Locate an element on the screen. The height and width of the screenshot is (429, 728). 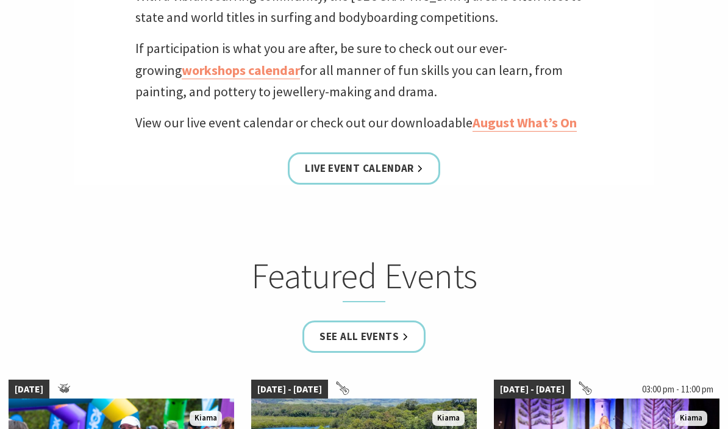
a: See all Events is located at coordinates (364, 336).